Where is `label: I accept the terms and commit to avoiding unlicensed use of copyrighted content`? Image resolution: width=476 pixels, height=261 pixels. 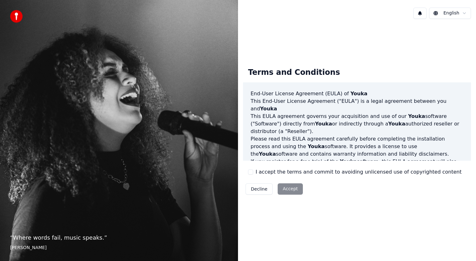
label: I accept the terms and commit to avoiding unlicensed use of copyrighted content is located at coordinates (358, 172).